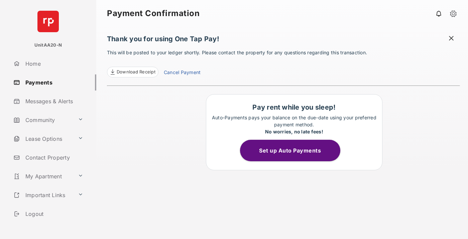  I want to click on a: Set up Auto Payments, so click(294, 150).